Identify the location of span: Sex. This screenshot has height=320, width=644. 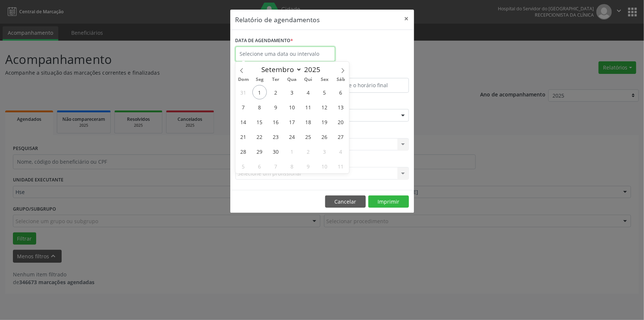
(325, 79).